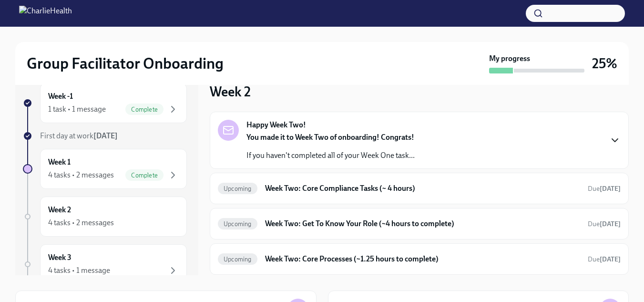  I want to click on a: Week -11 task • 1 messageComplete, so click(105, 103).